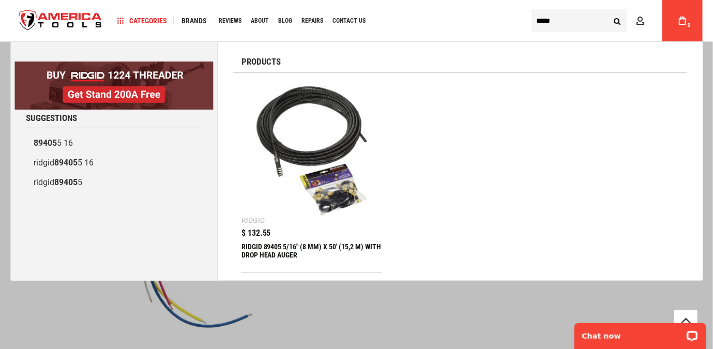  I want to click on span: Reviews, so click(230, 21).